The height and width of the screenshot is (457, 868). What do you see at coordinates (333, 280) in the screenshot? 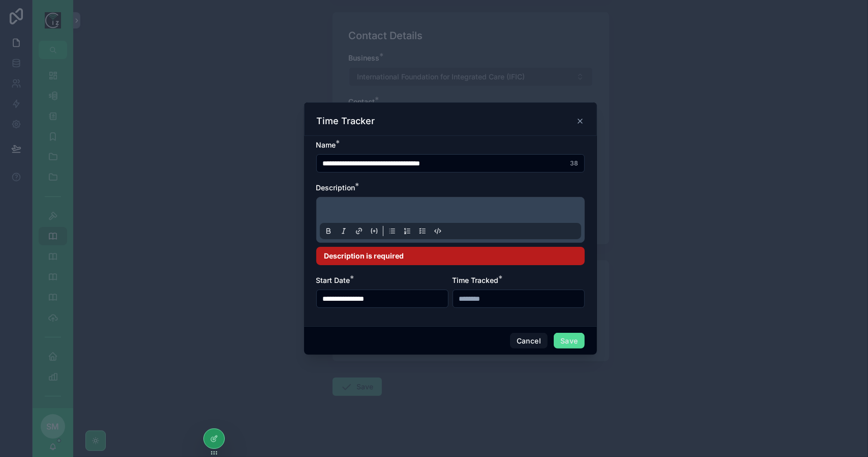
I see `span: Start Date` at bounding box center [333, 280].